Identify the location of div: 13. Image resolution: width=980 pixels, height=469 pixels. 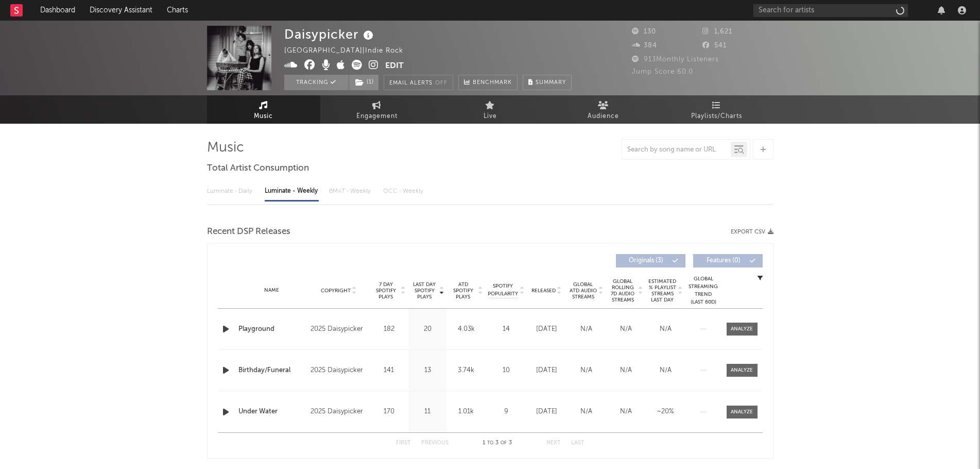
(428, 371).